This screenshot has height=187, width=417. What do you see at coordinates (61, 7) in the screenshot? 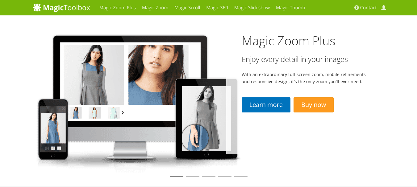
I see `img: MagicToolbox.com - Image tools for your website` at bounding box center [61, 7].